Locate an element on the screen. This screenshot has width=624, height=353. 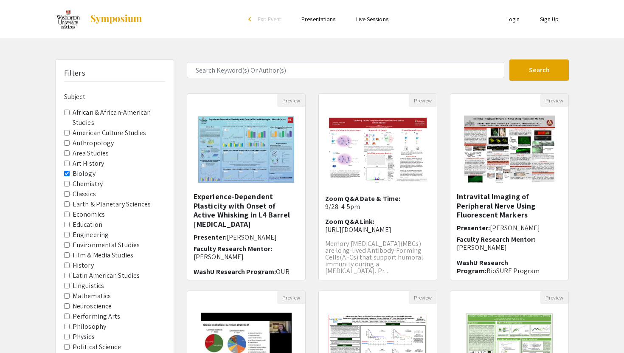
h6: Subject is located at coordinates (115, 96).